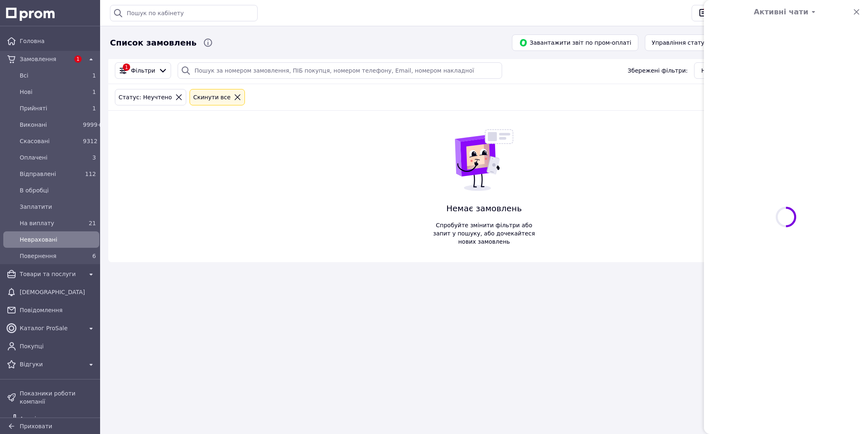 The image size is (868, 434). What do you see at coordinates (52, 274) in the screenshot?
I see `span: Товари та послуги` at bounding box center [52, 274].